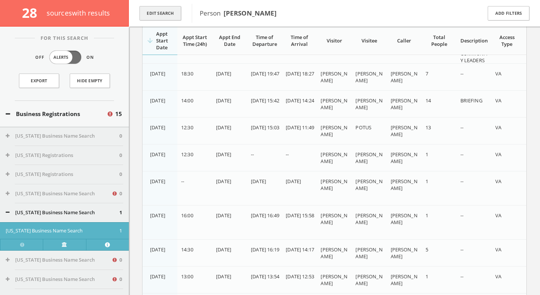 This screenshot has width=540, height=295. I want to click on a: Verify at source, so click(64, 245).